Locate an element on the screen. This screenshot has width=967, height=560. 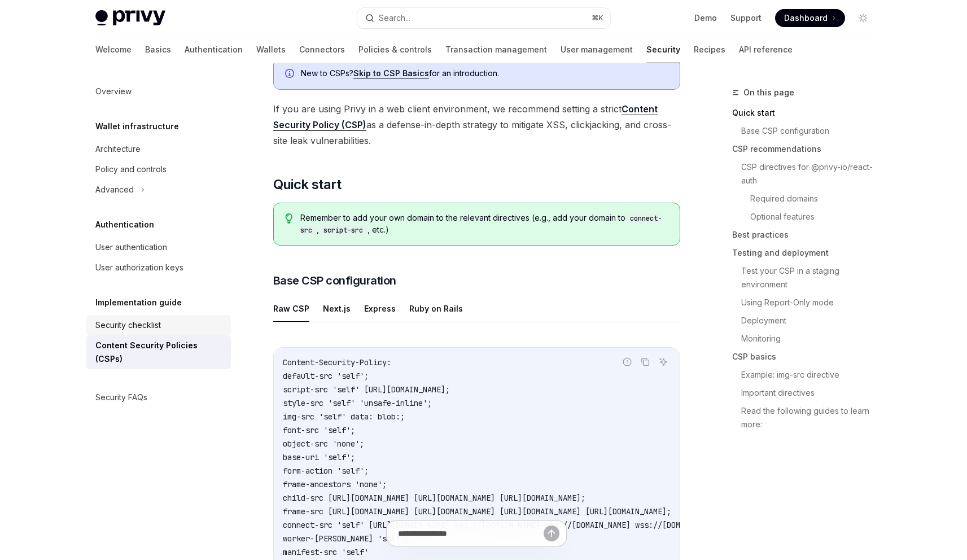
div: User authentication is located at coordinates (131, 247).